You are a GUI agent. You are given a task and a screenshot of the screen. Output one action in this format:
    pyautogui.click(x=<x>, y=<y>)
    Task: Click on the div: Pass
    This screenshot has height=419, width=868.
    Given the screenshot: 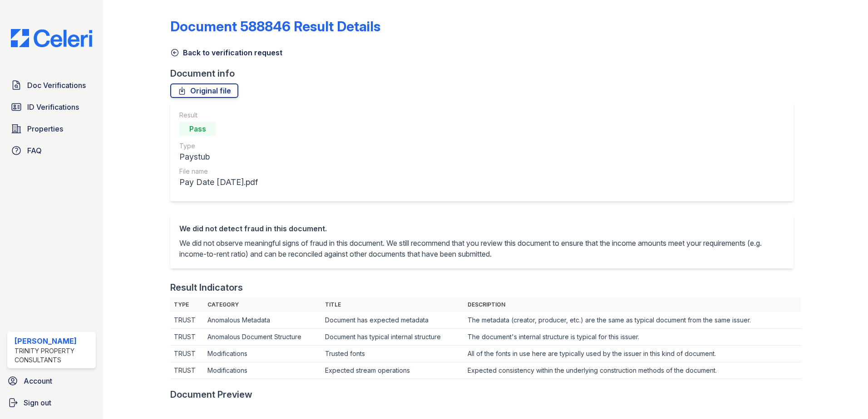 What is the action you would take?
    pyautogui.click(x=197, y=128)
    